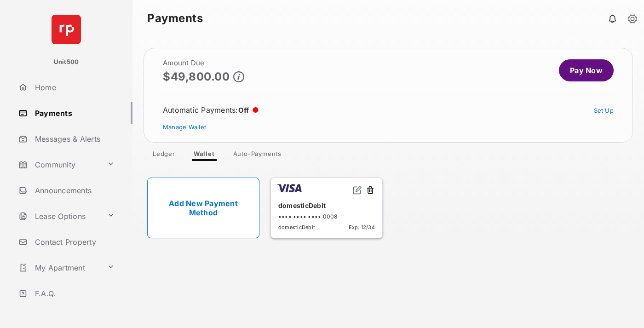  Describe the element at coordinates (204, 156) in the screenshot. I see `a: Wallet` at that location.